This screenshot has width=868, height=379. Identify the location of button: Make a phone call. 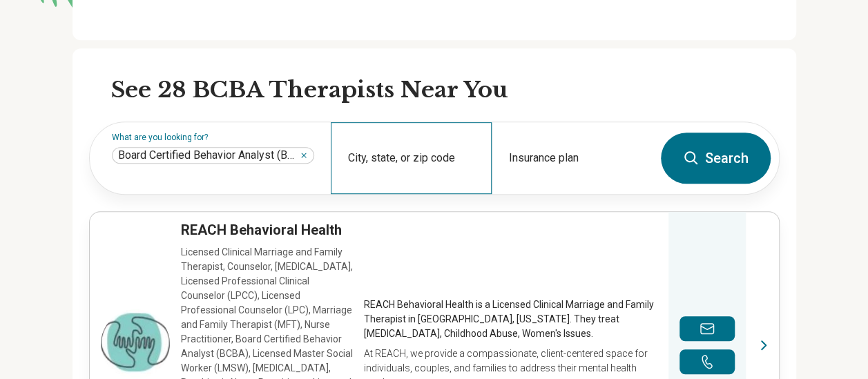
(707, 361).